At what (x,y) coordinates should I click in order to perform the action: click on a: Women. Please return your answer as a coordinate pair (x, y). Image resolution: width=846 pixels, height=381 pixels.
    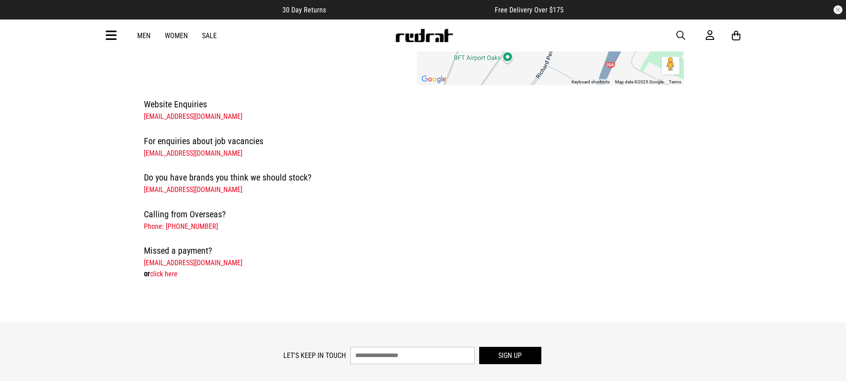
    Looking at the image, I should click on (176, 36).